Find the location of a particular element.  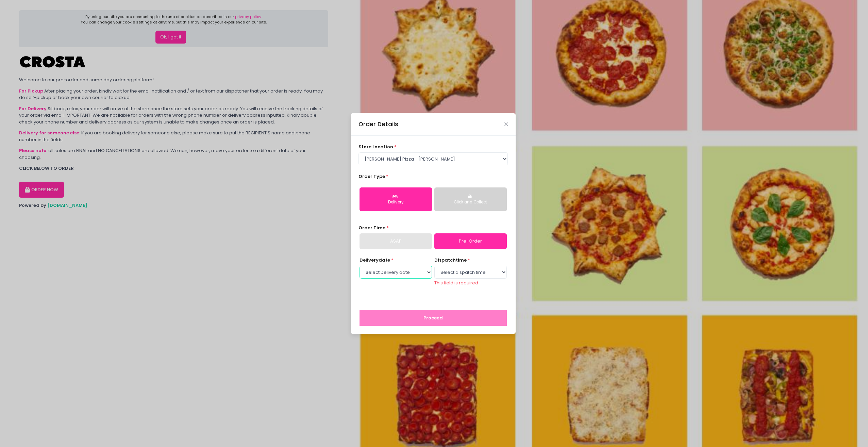

span: Delivery date is located at coordinates (375, 260).